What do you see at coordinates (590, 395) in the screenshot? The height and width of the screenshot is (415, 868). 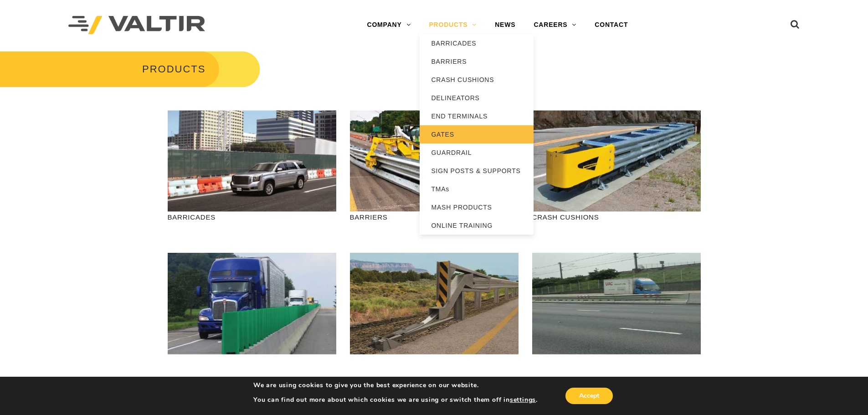 I see `button: Accept` at bounding box center [590, 395].